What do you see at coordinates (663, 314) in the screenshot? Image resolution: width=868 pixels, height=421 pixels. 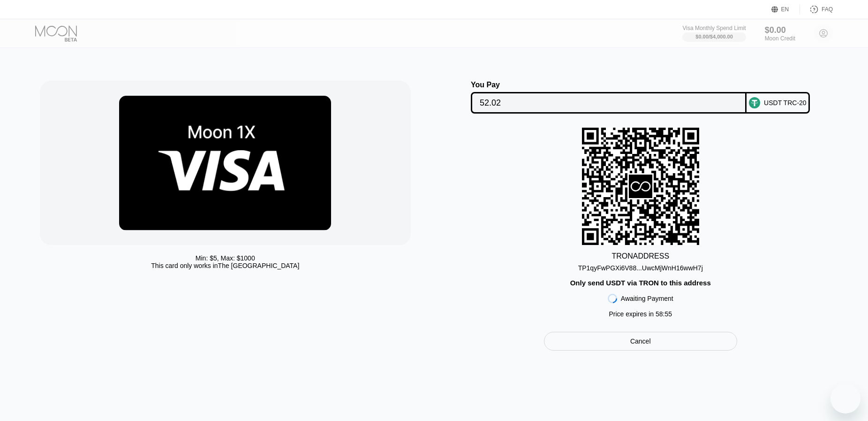 I see `span: 58 : 55` at bounding box center [663, 314].